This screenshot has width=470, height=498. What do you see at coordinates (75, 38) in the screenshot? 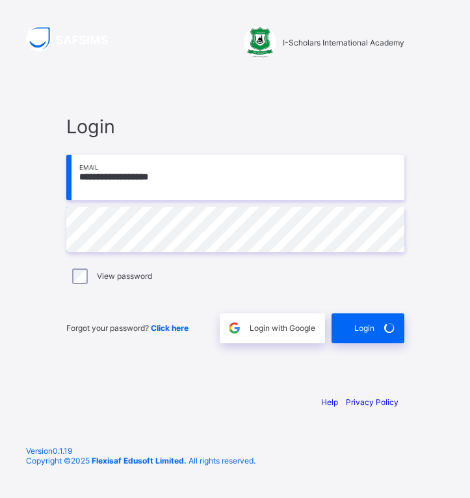
I see `img: SAFSIMS Logo` at bounding box center [75, 38].